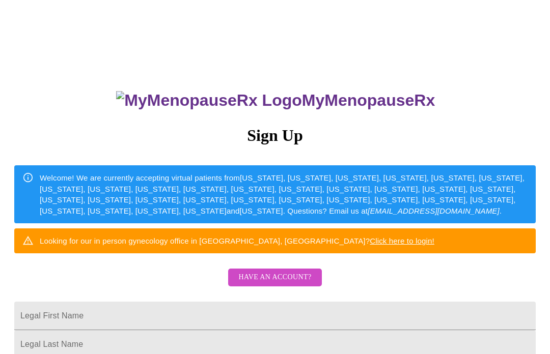 Image resolution: width=550 pixels, height=354 pixels. I want to click on h3: Sign Up, so click(275, 135).